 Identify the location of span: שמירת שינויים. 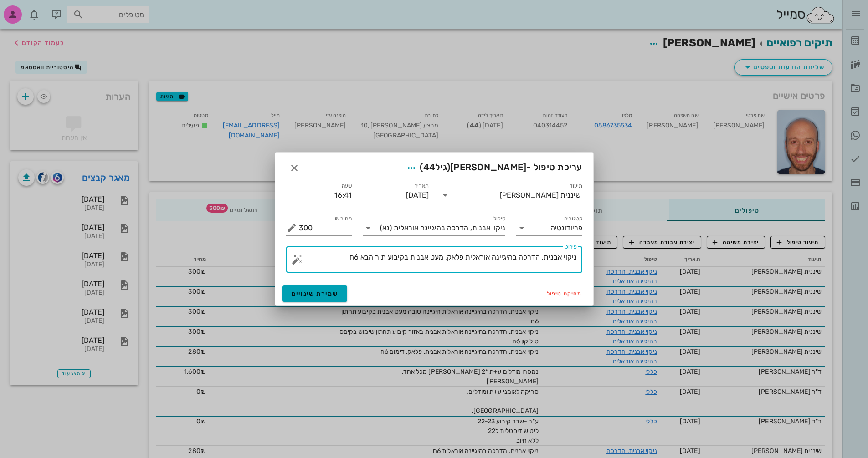
(315, 294).